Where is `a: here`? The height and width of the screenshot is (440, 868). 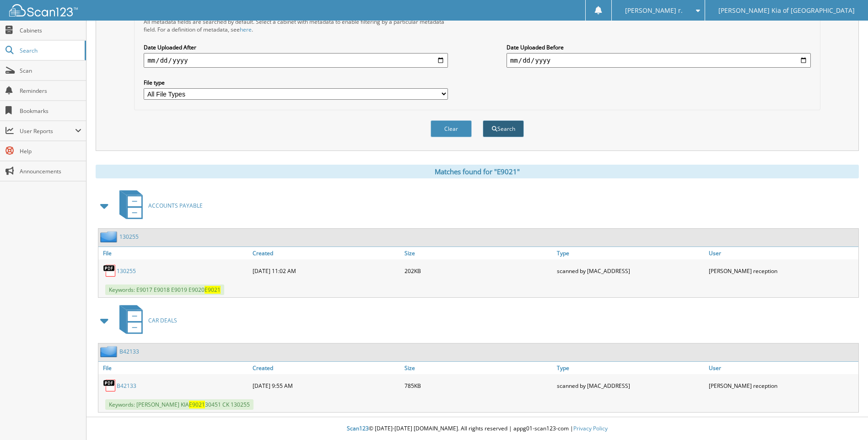
a: here is located at coordinates (246, 29).